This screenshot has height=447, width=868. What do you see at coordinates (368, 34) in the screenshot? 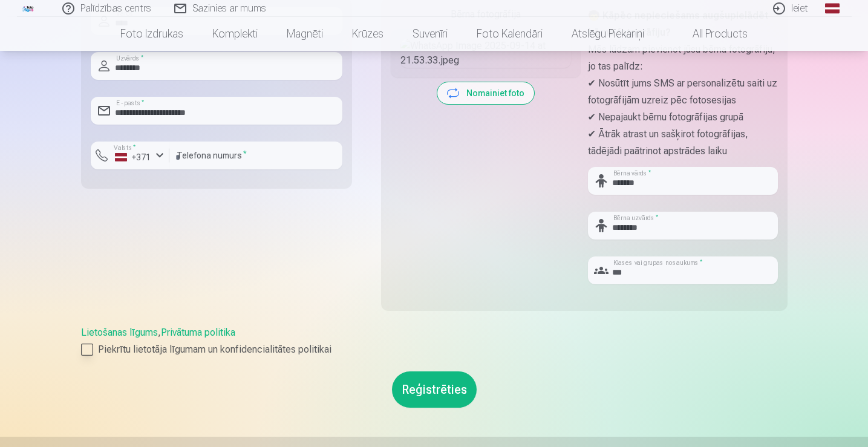
I see `a: Krūzes` at bounding box center [368, 34].